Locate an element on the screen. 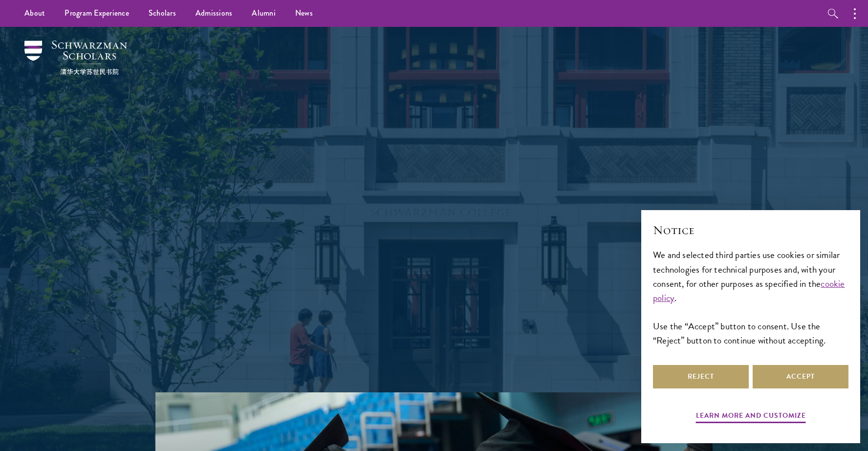 The height and width of the screenshot is (451, 868). button: Learn more and customize is located at coordinates (751, 417).